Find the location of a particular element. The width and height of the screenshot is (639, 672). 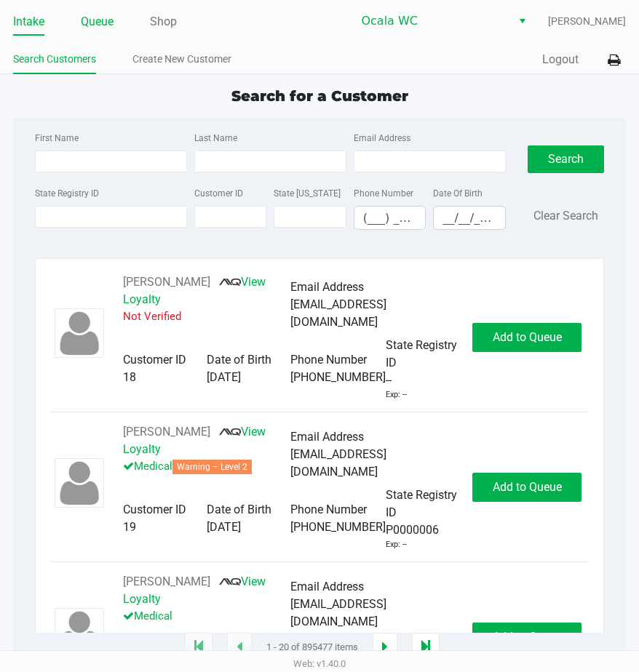

input: Format: MM/DD/YYYY is located at coordinates (470, 217).